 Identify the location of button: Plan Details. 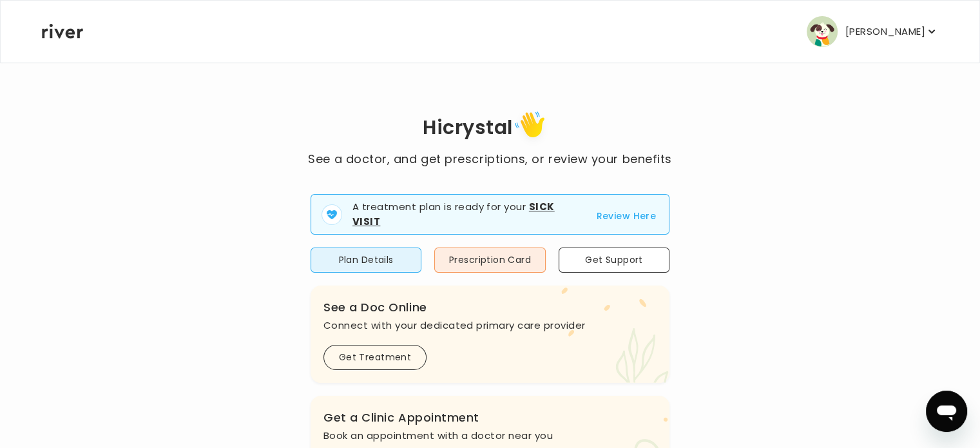
(366, 260).